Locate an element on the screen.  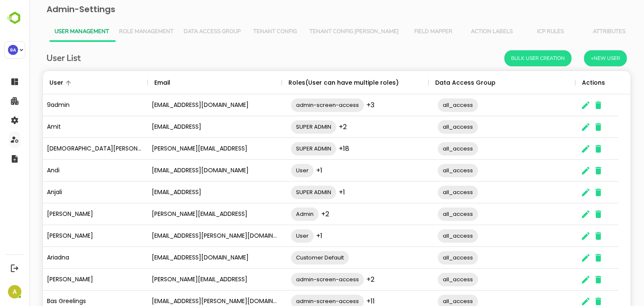
span: Attributes is located at coordinates (580, 32).